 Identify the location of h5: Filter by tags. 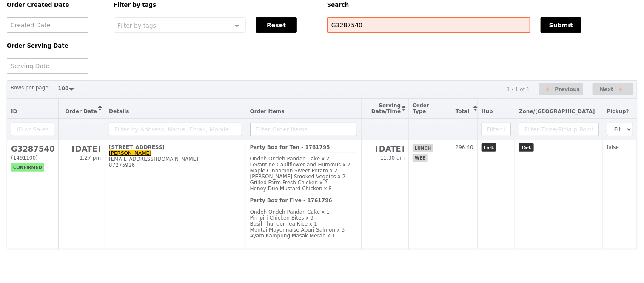
(215, 5).